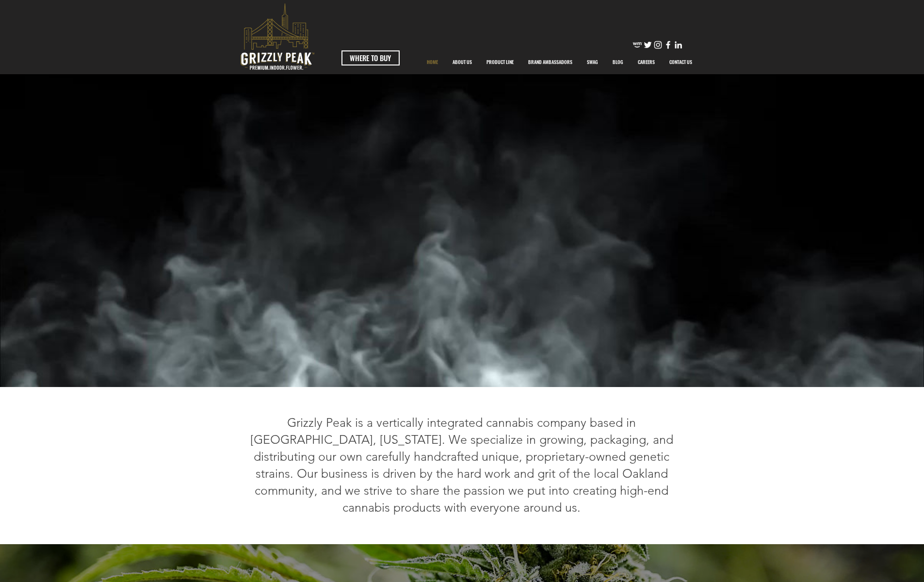 The height and width of the screenshot is (582, 924). What do you see at coordinates (457, 231) in the screenshot?
I see `div: Your Video Title Video Player` at bounding box center [457, 231].